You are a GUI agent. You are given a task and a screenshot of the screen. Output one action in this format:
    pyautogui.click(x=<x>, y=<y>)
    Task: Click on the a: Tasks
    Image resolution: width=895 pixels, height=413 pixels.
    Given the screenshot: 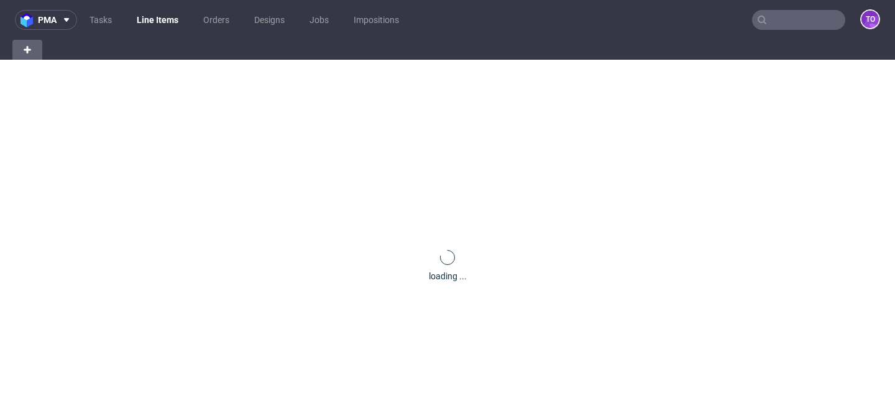 What is the action you would take?
    pyautogui.click(x=101, y=20)
    